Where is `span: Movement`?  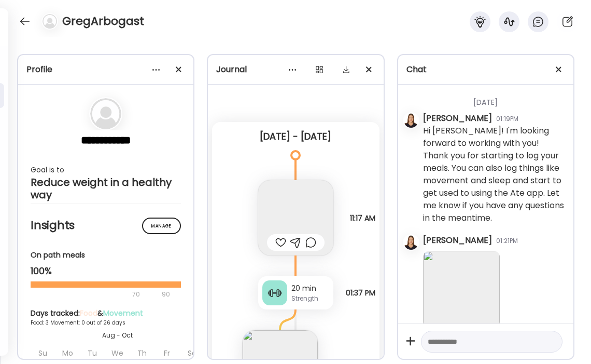
span: Movement is located at coordinates (123, 313).